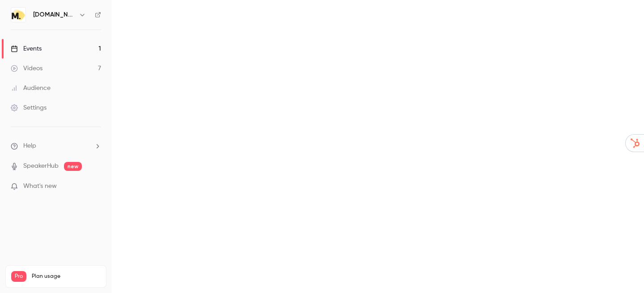 The height and width of the screenshot is (293, 644). Describe the element at coordinates (41, 166) in the screenshot. I see `a: SpeakerHub` at that location.